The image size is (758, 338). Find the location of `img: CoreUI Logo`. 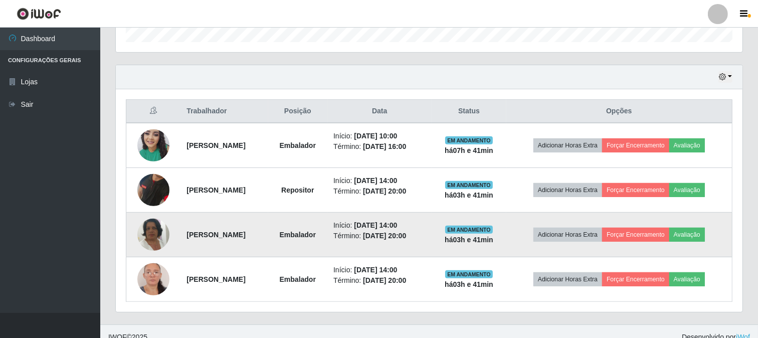

img: CoreUI Logo is located at coordinates (39, 14).